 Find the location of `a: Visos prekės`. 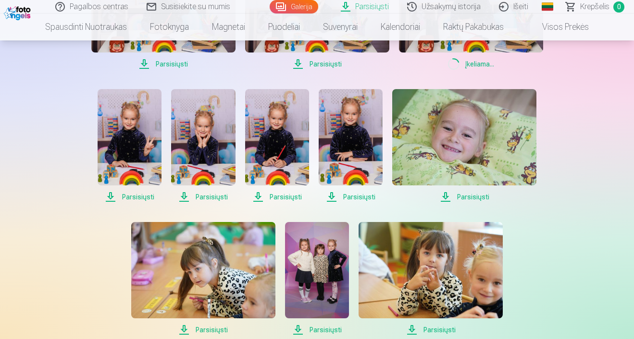

a: Visos prekės is located at coordinates (558, 27).